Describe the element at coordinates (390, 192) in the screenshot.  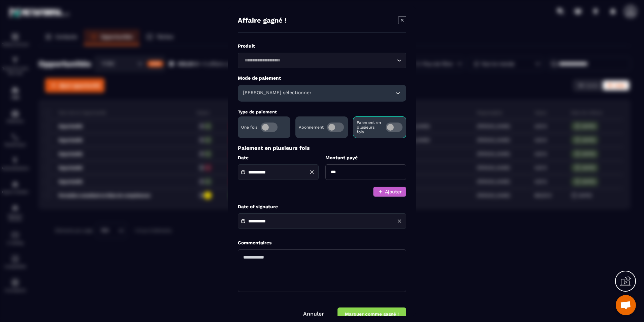
I see `button: Ajouter` at that location.